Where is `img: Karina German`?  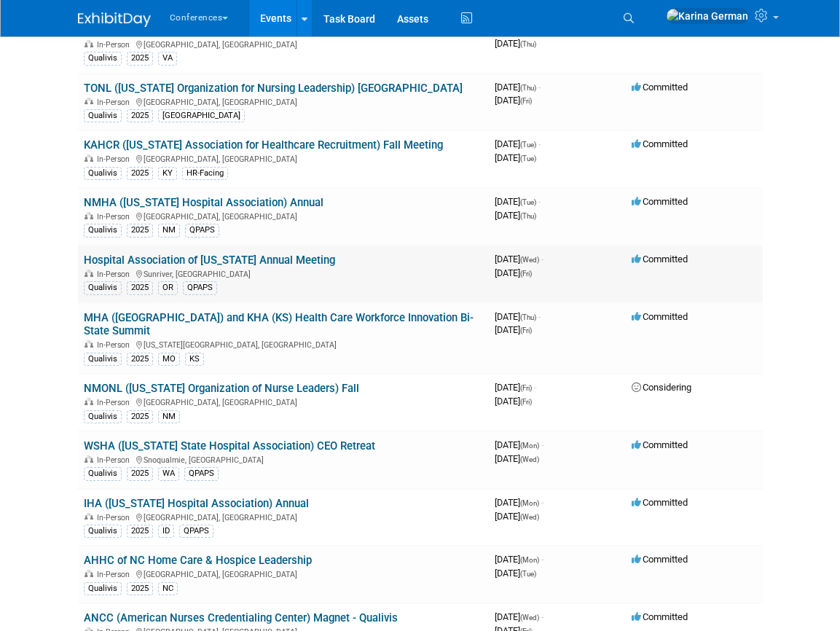 img: Karina German is located at coordinates (707, 16).